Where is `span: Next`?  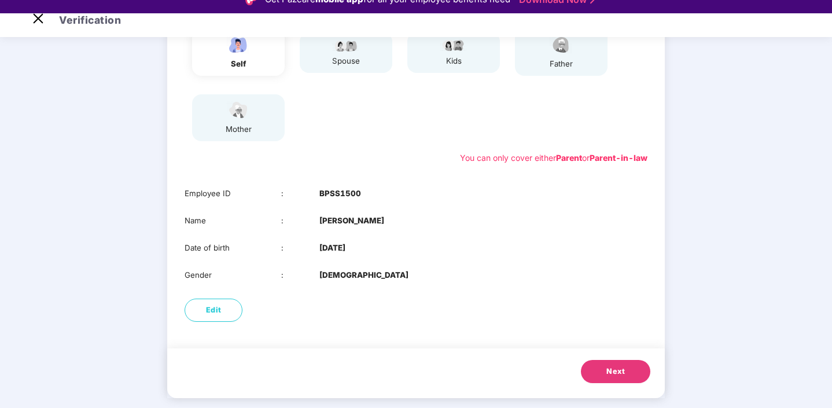
span: Next is located at coordinates (616, 372).